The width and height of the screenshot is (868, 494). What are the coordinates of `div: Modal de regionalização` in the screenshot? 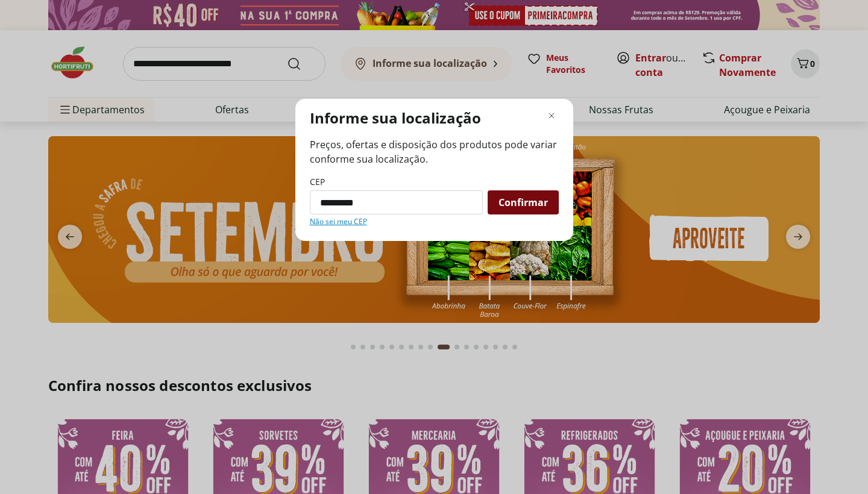 It's located at (434, 170).